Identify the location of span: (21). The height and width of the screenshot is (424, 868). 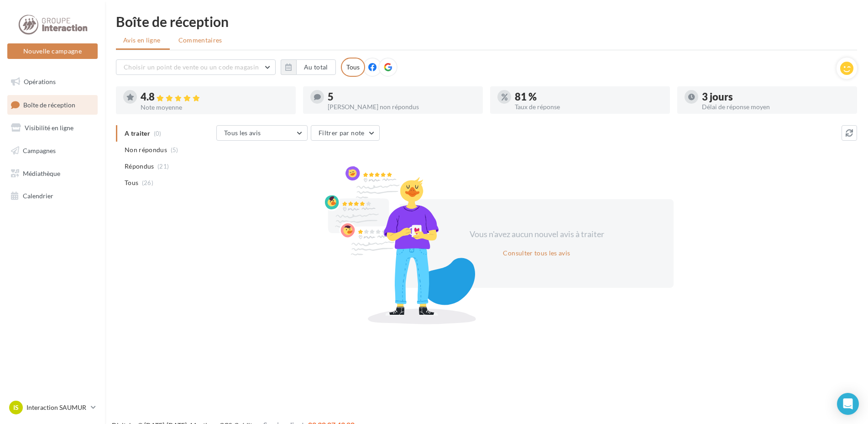
(163, 166).